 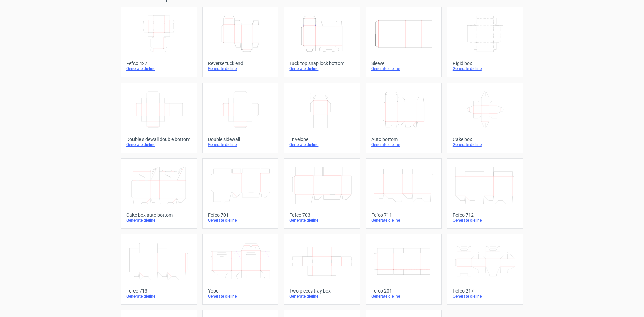 What do you see at coordinates (404, 194) in the screenshot?
I see `a: Fefco 711Generate dieline` at bounding box center [404, 194].